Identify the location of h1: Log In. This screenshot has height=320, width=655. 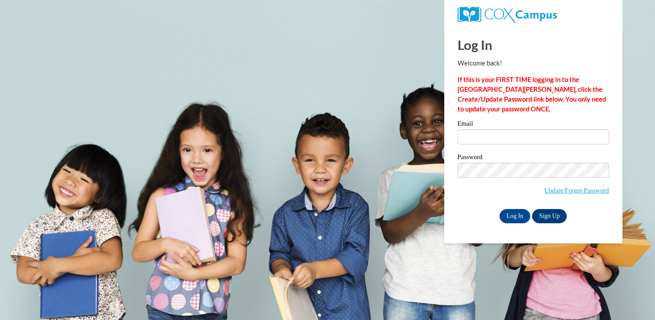
(533, 45).